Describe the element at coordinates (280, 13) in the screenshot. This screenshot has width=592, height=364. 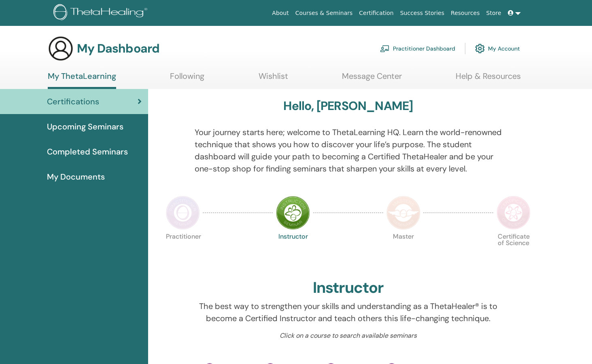
I see `a: About` at that location.